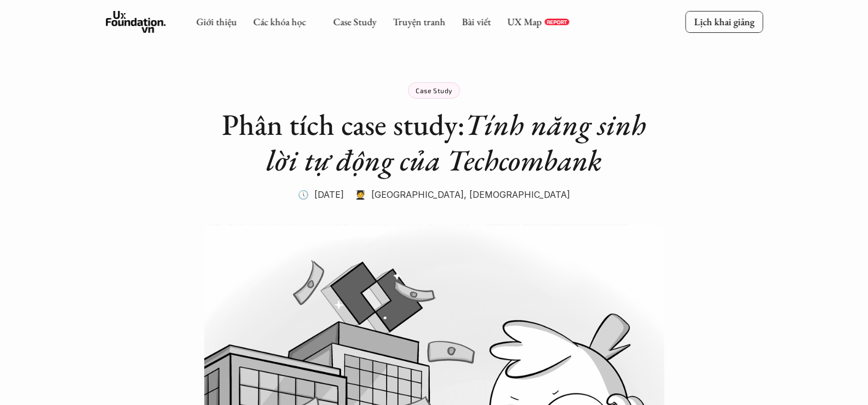  What do you see at coordinates (216, 22) in the screenshot?
I see `a: Giới thiệu` at bounding box center [216, 22].